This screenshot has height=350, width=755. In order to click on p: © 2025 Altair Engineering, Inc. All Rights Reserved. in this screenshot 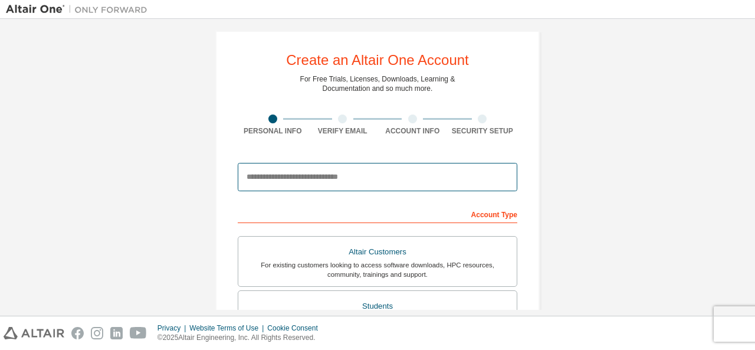, I will do `click(241, 337)`.